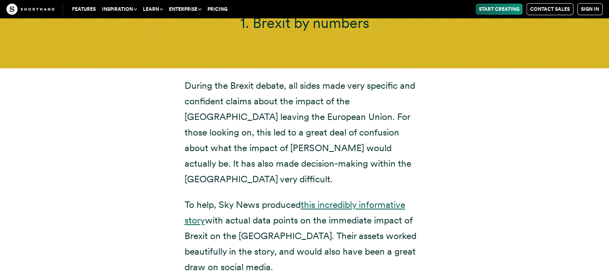  I want to click on span: 1. Brexit by numbers, so click(304, 23).